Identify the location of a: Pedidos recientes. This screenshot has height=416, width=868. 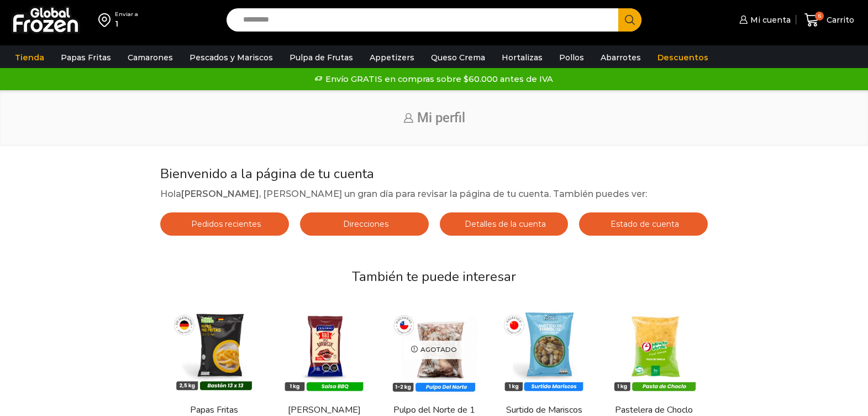
(224, 224).